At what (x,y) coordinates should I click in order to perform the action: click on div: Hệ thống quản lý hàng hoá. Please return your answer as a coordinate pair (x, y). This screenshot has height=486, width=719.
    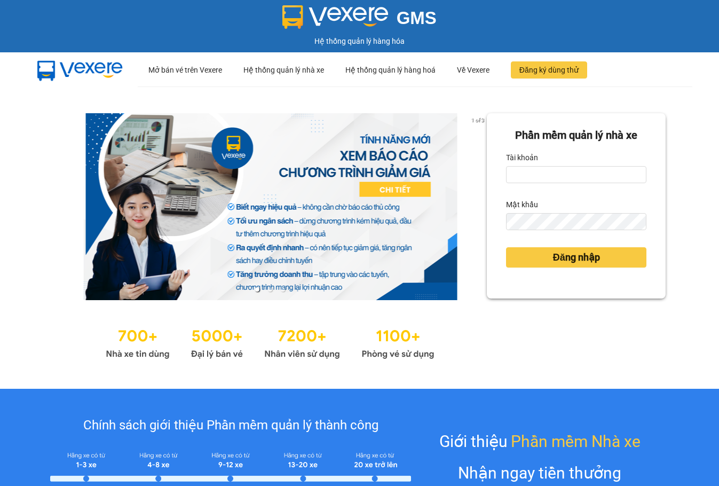
    Looking at the image, I should click on (390, 70).